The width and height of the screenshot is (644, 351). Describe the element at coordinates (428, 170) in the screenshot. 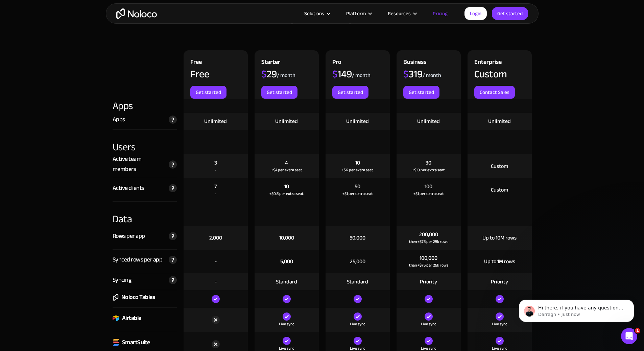

I see `div: +$10 per extra seat` at that location.